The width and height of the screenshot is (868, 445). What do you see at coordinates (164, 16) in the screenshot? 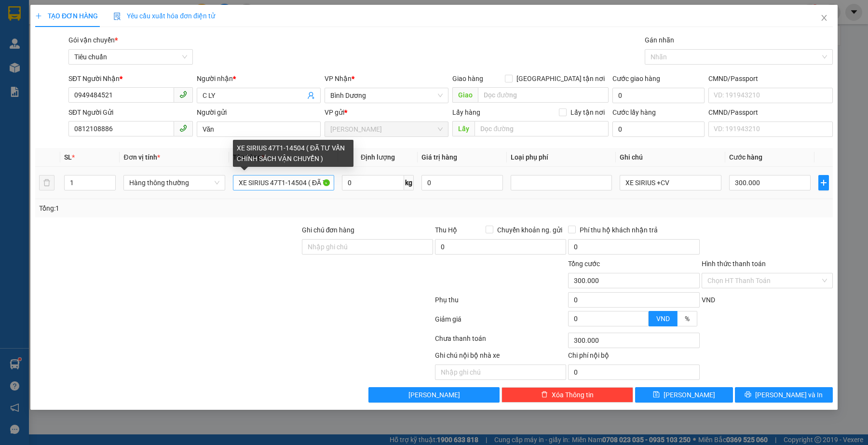
I see `span: Yêu cầu xuất hóa đơn điện tử` at bounding box center [164, 16].